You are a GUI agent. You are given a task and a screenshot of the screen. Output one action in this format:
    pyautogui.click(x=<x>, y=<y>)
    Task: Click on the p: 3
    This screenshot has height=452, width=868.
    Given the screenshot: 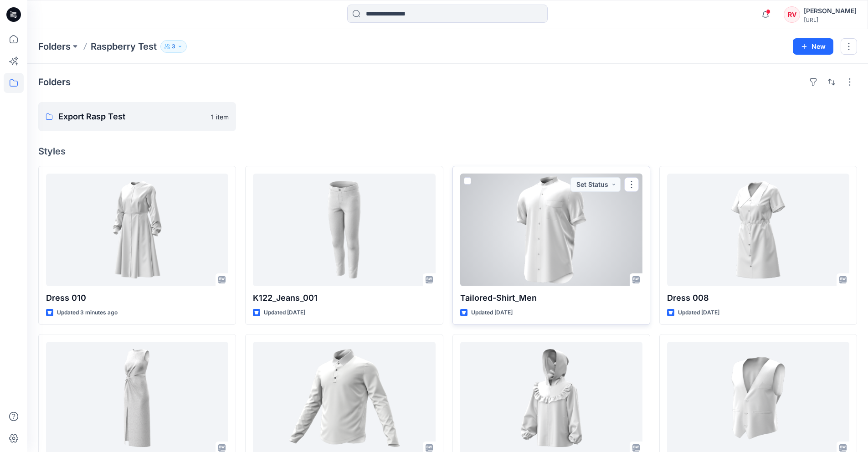 What is the action you would take?
    pyautogui.click(x=173, y=47)
    